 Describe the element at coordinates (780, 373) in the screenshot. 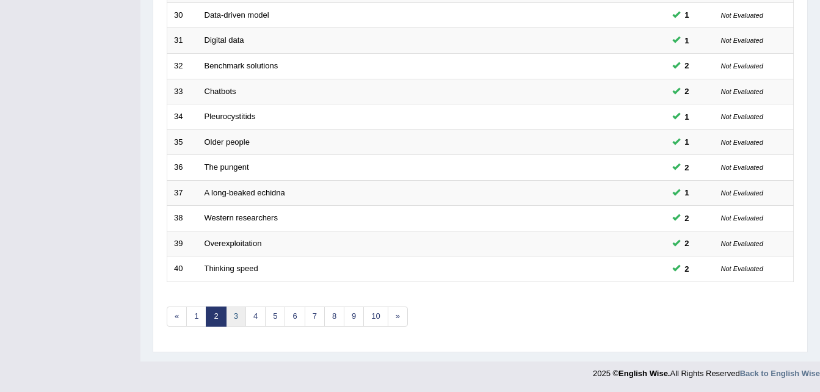

I see `strong: Back to English Wise` at that location.